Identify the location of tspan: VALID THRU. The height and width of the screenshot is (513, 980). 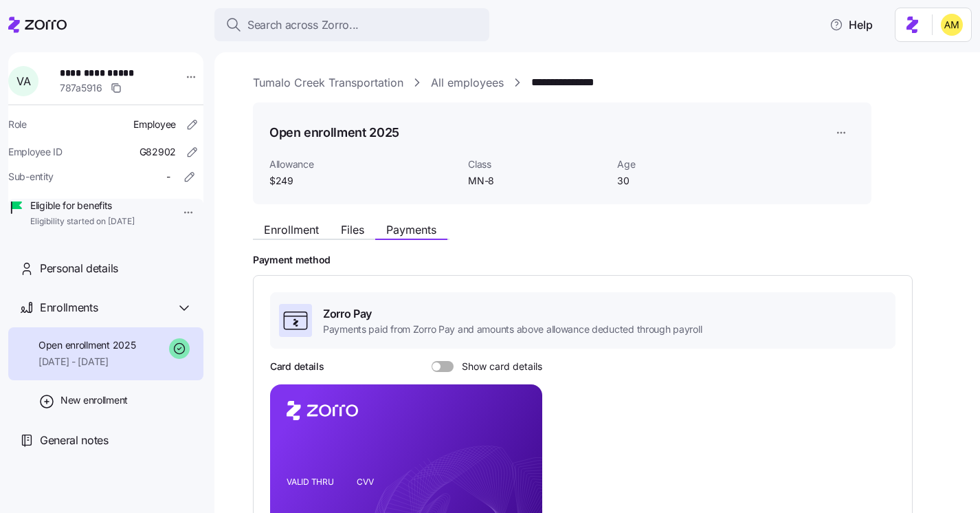
(310, 481).